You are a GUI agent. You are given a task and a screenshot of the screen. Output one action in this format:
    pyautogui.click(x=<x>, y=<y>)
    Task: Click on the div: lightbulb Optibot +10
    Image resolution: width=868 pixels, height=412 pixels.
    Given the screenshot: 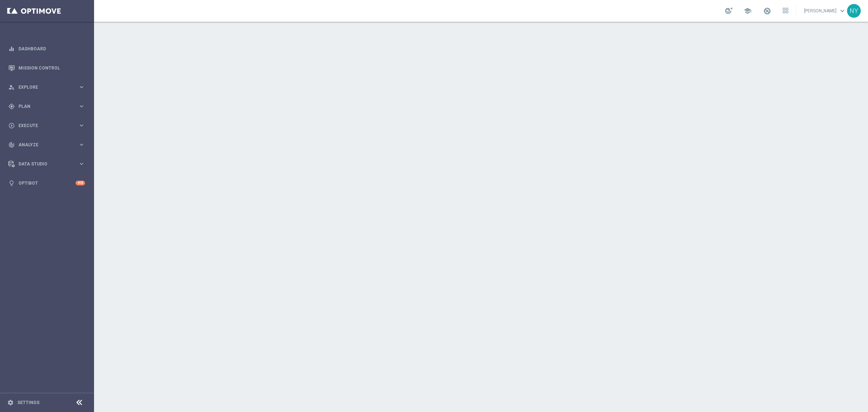 What is the action you would take?
    pyautogui.click(x=46, y=183)
    